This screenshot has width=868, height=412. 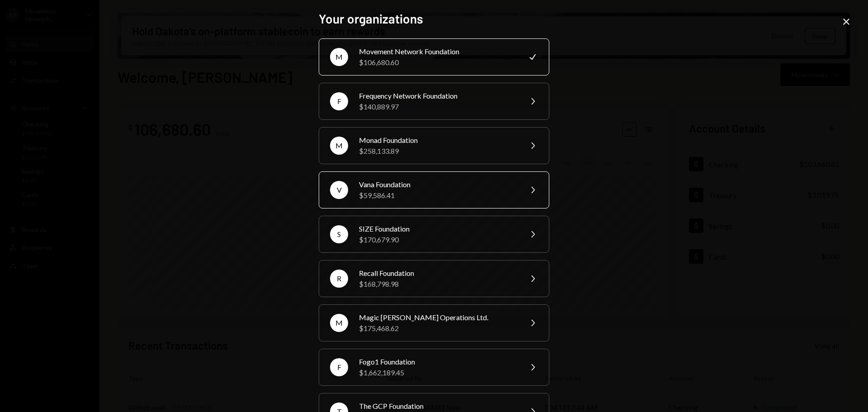 What do you see at coordinates (434, 57) in the screenshot?
I see `button: MMovement Network Foundation$106,680.60` at bounding box center [434, 57].